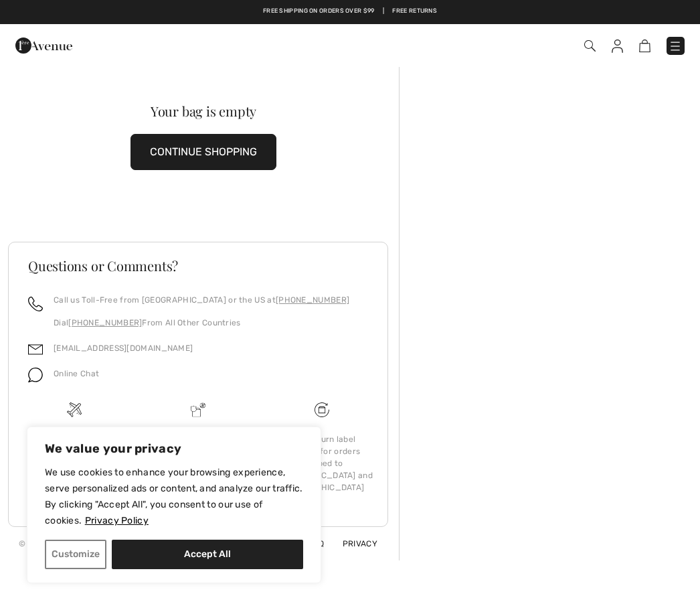 The height and width of the screenshot is (610, 700). Describe the element at coordinates (74, 445) in the screenshot. I see `div: Free shipping on orders over $99` at that location.